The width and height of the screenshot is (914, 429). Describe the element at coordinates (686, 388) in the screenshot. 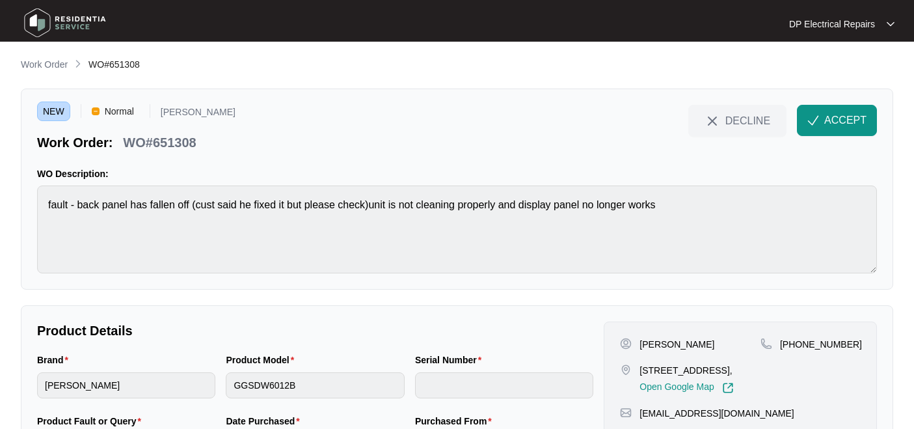

I see `a: Open Google Map` at that location.